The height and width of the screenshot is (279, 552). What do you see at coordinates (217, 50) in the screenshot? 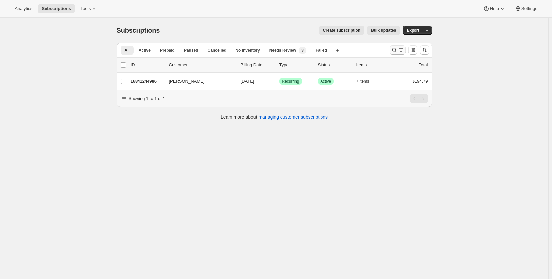
I see `span: Cancelled` at bounding box center [217, 50].